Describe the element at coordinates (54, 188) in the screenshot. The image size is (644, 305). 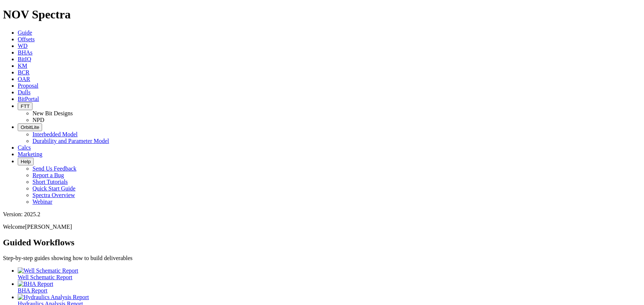
I see `a: Quick Start Guide` at that location.